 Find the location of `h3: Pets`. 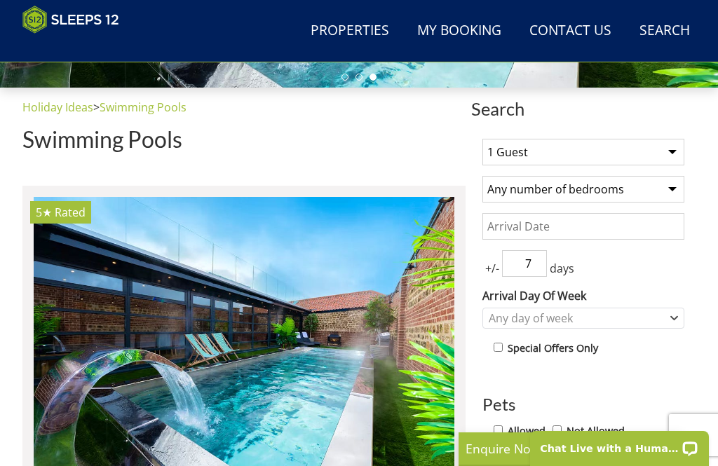

h3: Pets is located at coordinates (583, 404).